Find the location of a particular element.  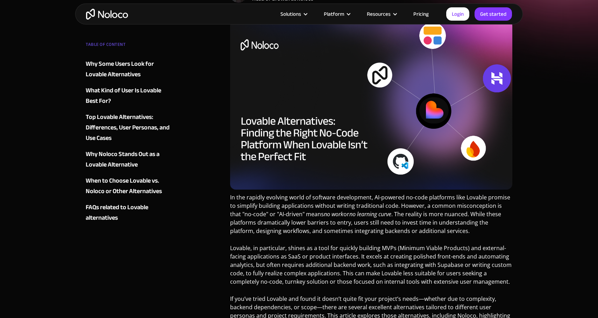

div: What Kind of User Is Lovable Best For? is located at coordinates (128, 96).